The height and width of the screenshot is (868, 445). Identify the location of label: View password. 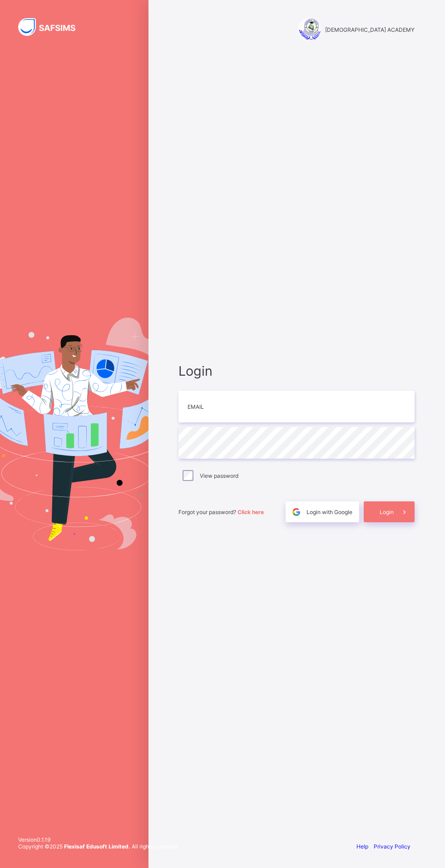
(219, 476).